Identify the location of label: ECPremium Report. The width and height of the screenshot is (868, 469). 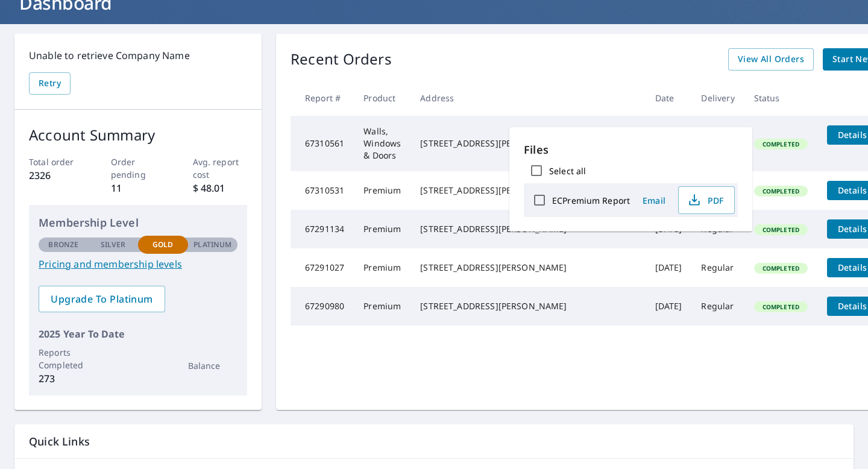
(591, 200).